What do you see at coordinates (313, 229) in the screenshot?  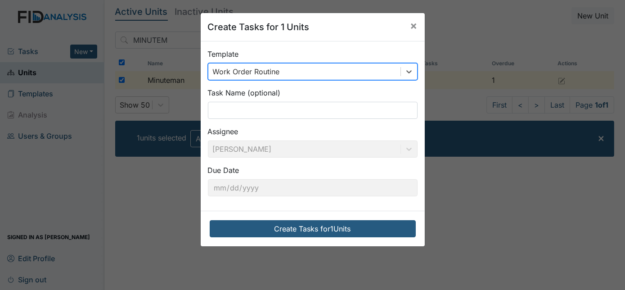 I see `button: Create Tasks for1Units` at bounding box center [313, 229].